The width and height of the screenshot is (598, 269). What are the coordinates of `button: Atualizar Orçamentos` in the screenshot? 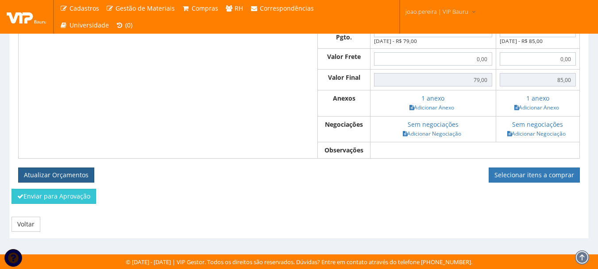 It's located at (56, 175).